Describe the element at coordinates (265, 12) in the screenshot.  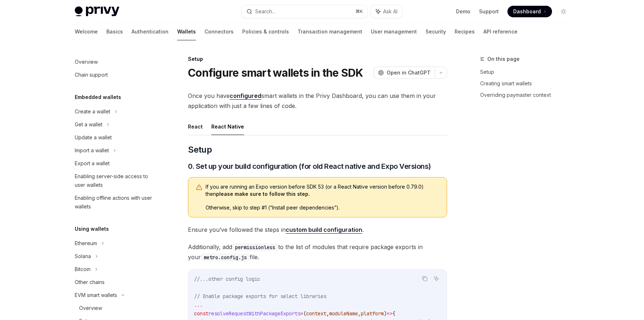
I see `div: Search...` at that location.